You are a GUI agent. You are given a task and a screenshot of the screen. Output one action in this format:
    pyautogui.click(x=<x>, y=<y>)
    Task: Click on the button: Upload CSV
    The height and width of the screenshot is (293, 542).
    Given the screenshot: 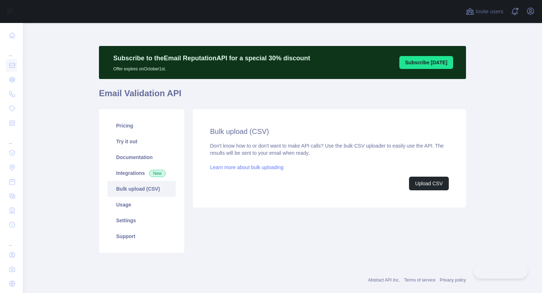 What is the action you would take?
    pyautogui.click(x=429, y=183)
    